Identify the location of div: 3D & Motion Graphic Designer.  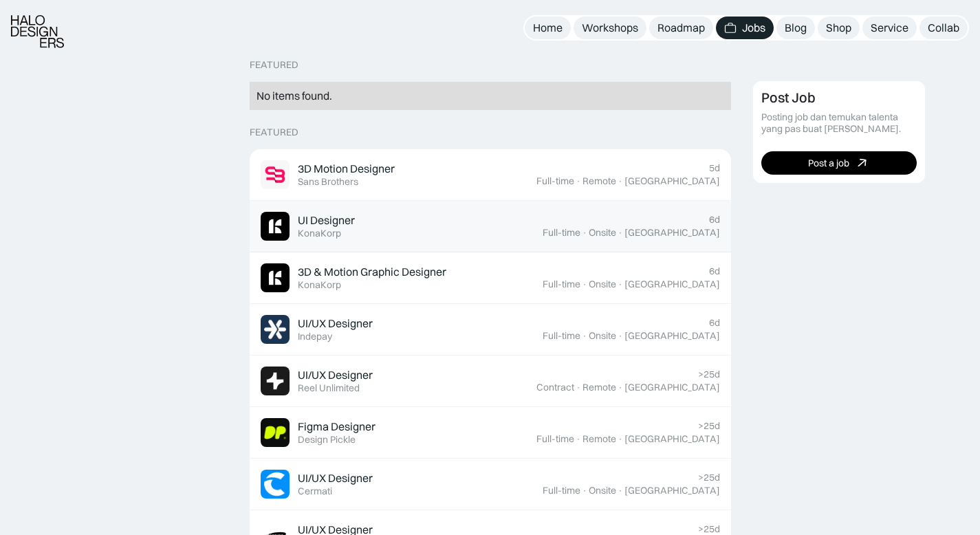
(372, 272).